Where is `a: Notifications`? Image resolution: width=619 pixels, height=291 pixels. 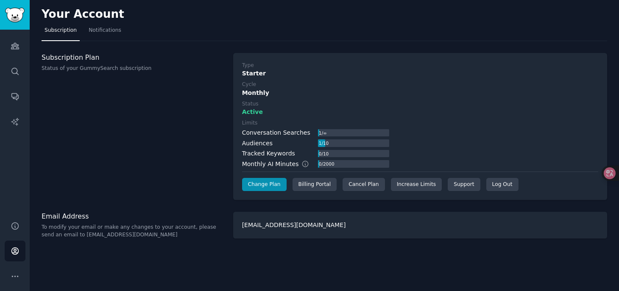
a: Notifications is located at coordinates (105, 32).